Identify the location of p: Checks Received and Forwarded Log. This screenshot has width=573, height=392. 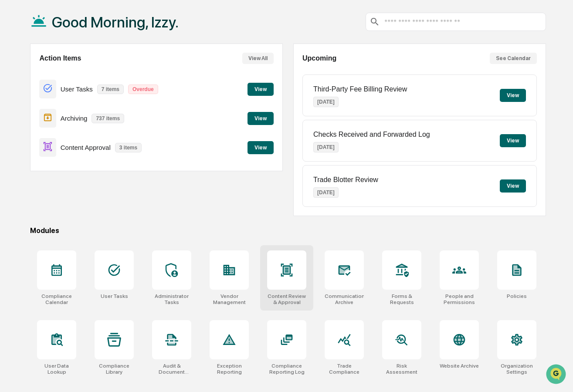
(372, 135).